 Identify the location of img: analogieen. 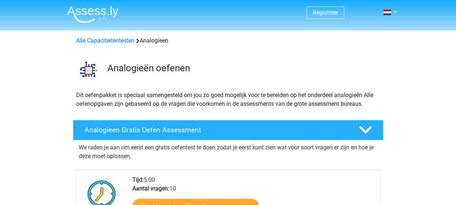
(88, 69).